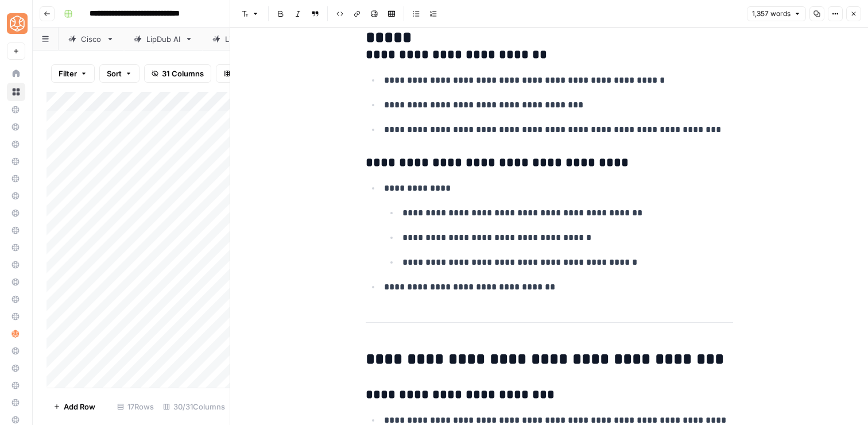 The width and height of the screenshot is (868, 425). Describe the element at coordinates (194, 407) in the screenshot. I see `div: 30/31 Columns` at that location.